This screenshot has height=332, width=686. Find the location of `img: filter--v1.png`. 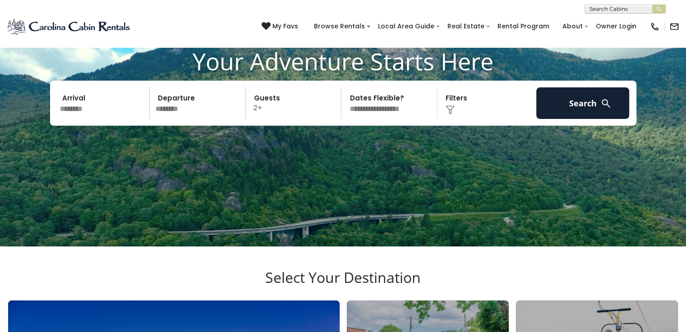

img: filter--v1.png is located at coordinates (450, 110).